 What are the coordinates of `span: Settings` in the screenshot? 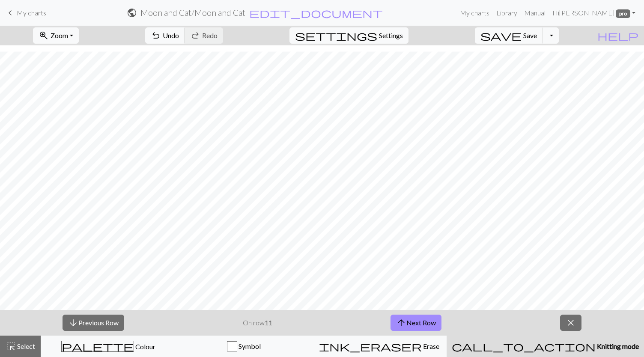 It's located at (391, 36).